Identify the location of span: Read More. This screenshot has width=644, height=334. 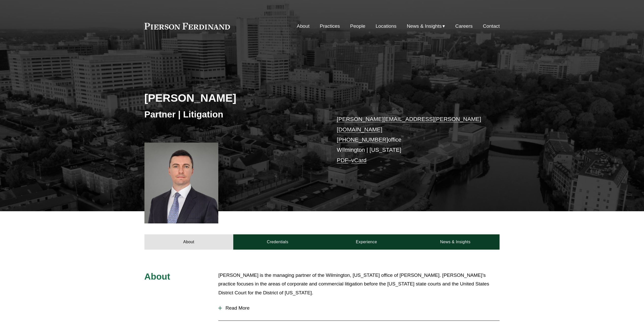
(361, 308).